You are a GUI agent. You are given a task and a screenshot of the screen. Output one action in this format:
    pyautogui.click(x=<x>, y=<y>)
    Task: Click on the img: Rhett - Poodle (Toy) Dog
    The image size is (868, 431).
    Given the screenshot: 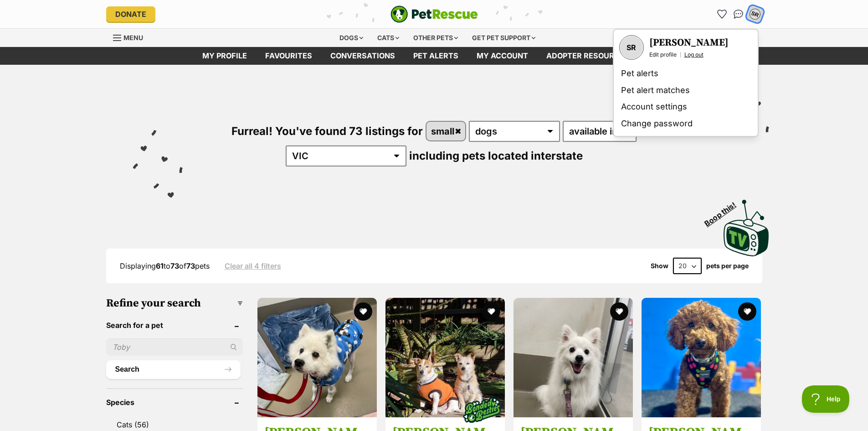 What is the action you would take?
    pyautogui.click(x=701, y=357)
    